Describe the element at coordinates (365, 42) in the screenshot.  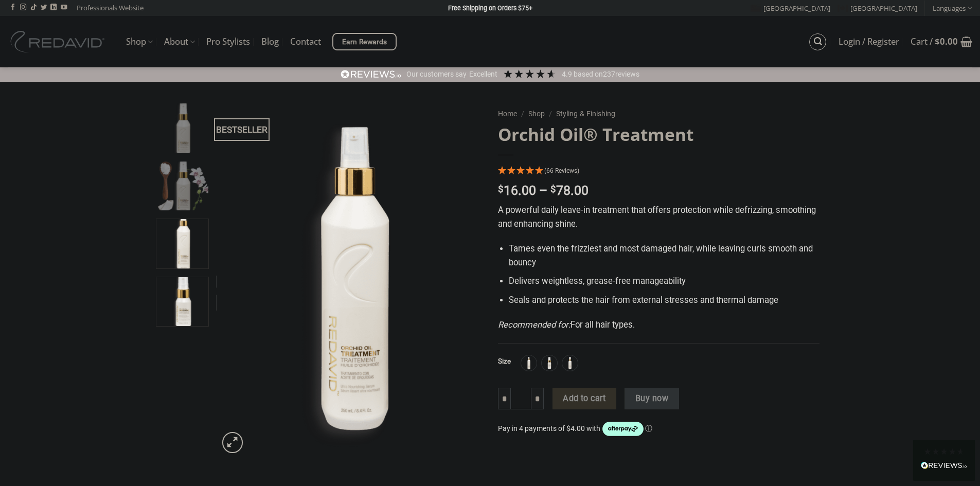
I see `span: Earn Rewards` at that location.